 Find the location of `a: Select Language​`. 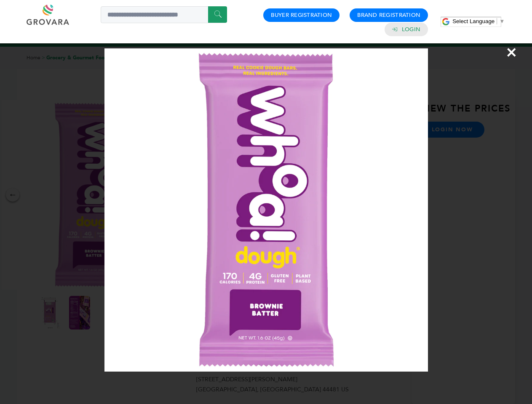

a: Select Language​ is located at coordinates (478, 21).